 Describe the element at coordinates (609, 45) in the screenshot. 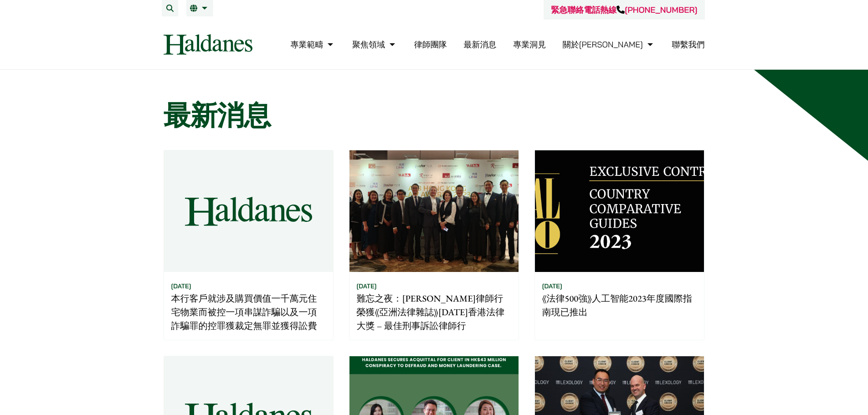

I see `a: 關於何敦` at that location.